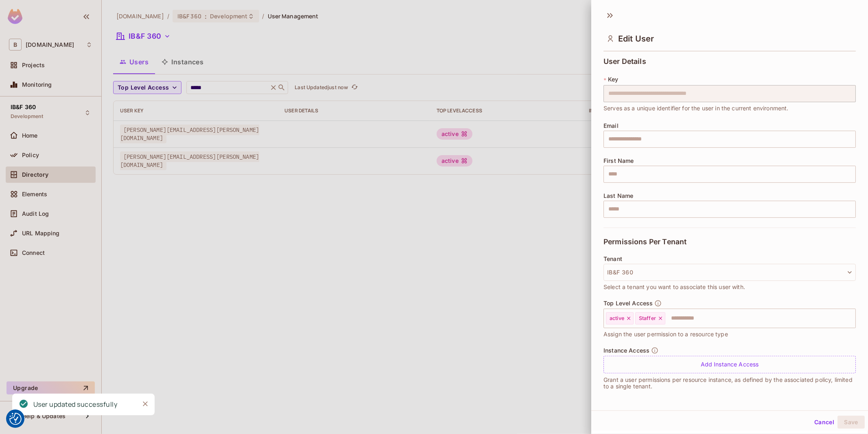 Image resolution: width=868 pixels, height=434 pixels. Describe the element at coordinates (620, 318) in the screenshot. I see `div: active` at that location.